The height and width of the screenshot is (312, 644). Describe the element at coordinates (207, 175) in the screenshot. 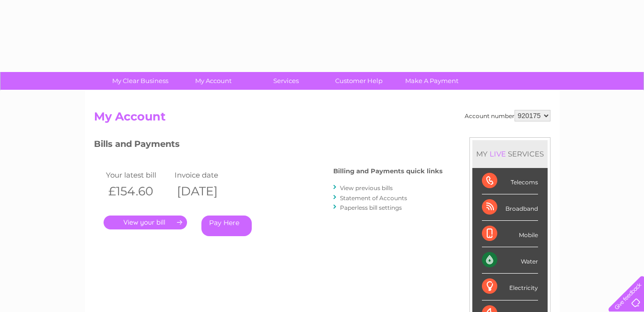

I see `td: Invoice date` at that location.